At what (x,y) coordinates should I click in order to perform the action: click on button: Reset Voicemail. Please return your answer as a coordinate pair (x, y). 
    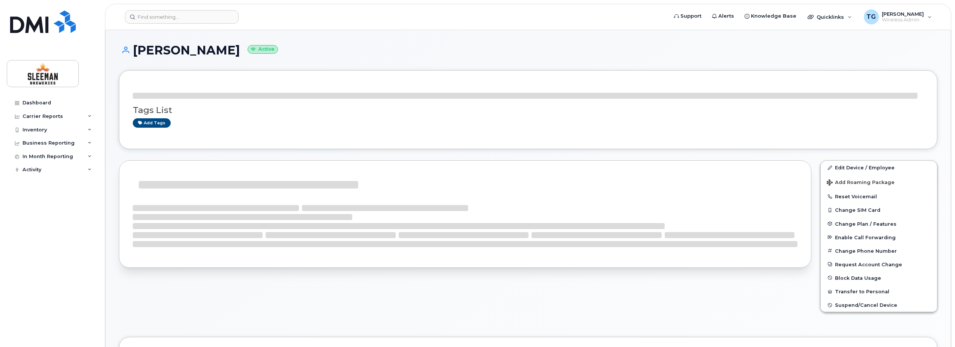
    Looking at the image, I should click on (879, 196).